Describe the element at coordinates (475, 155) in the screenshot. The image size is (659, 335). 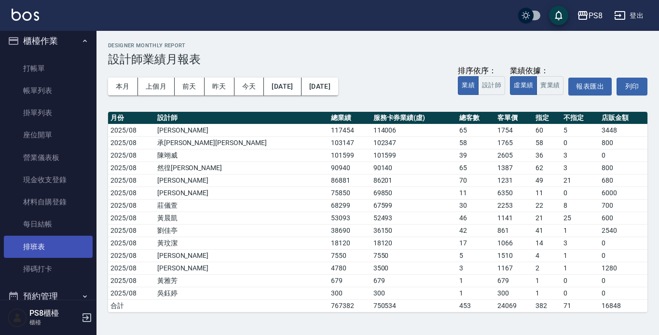
I see `td: 39` at that location.